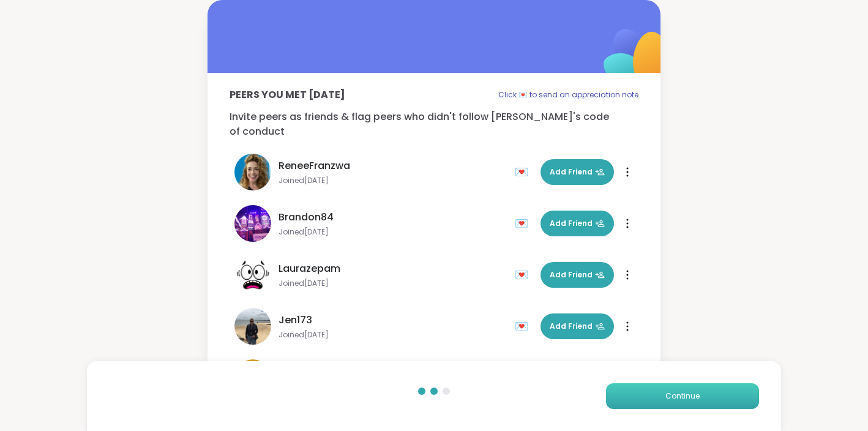 Image resolution: width=868 pixels, height=431 pixels. What do you see at coordinates (253, 327) in the screenshot?
I see `img: Jen173` at bounding box center [253, 327].